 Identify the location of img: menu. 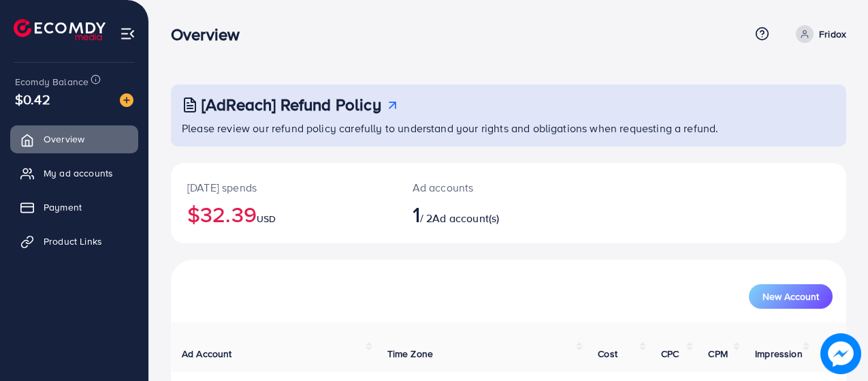
(127, 33).